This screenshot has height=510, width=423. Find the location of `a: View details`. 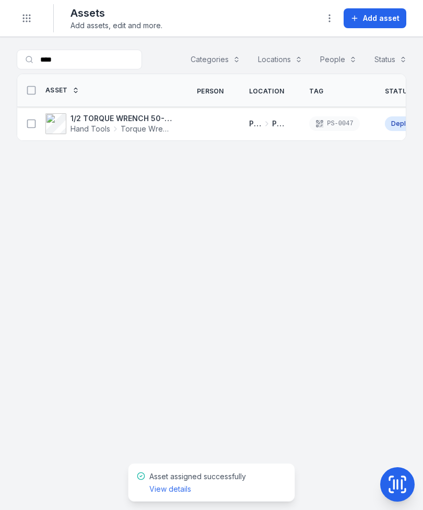

a: View details is located at coordinates (170, 489).